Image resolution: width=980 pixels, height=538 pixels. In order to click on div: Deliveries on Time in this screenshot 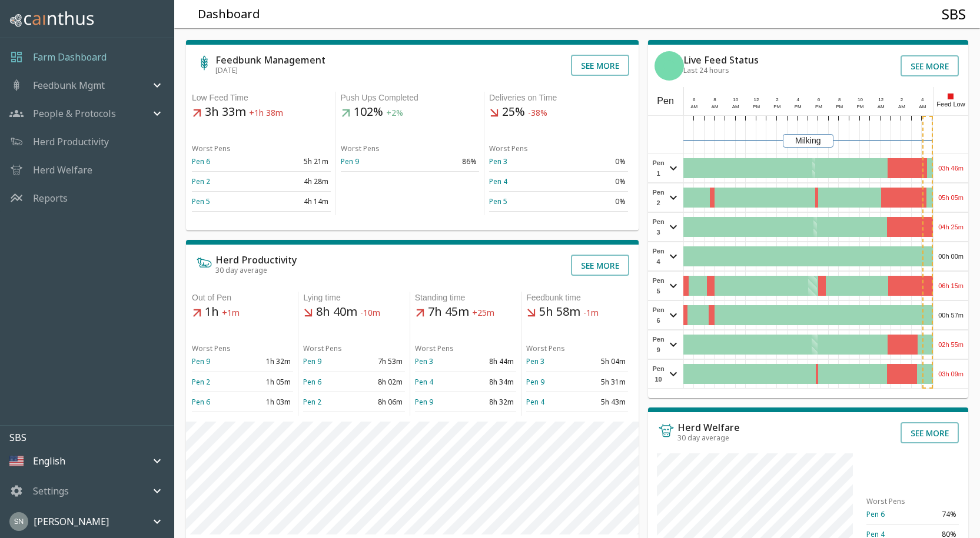, I will do `click(558, 98)`.